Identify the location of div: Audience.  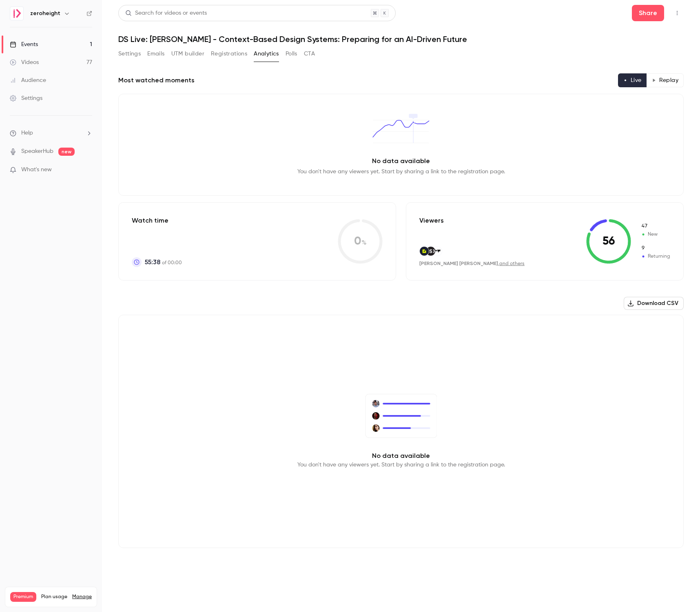
(27, 80).